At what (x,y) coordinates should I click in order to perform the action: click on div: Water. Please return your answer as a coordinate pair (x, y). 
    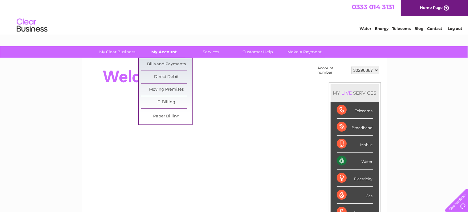
    Looking at the image, I should click on (354, 161).